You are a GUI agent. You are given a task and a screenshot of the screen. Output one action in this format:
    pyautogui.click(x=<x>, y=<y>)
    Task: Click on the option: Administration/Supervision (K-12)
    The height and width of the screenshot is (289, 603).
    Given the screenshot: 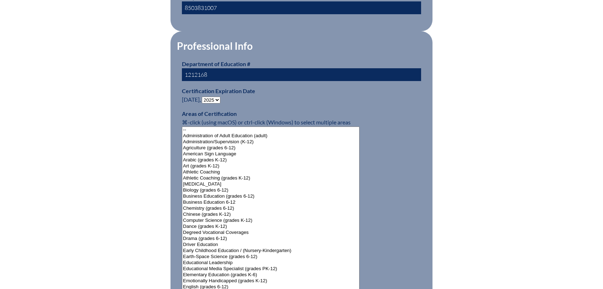 What is the action you would take?
    pyautogui.click(x=270, y=142)
    